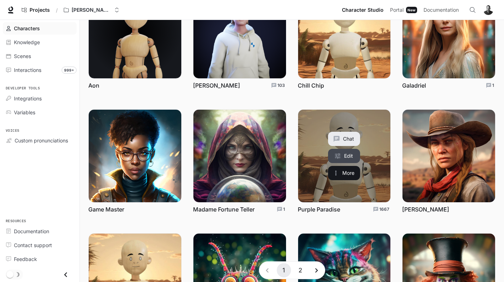  What do you see at coordinates (411, 10) in the screenshot?
I see `div: New` at bounding box center [411, 10].